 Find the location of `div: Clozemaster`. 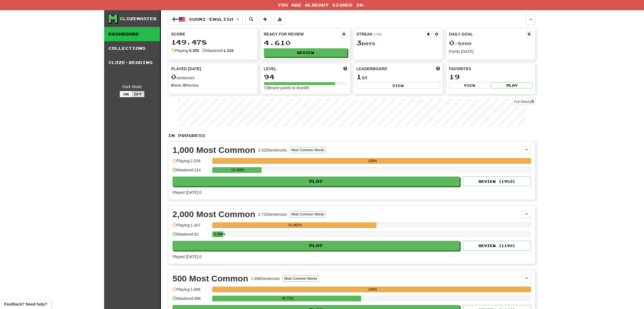

div: Clozemaster is located at coordinates (138, 19).